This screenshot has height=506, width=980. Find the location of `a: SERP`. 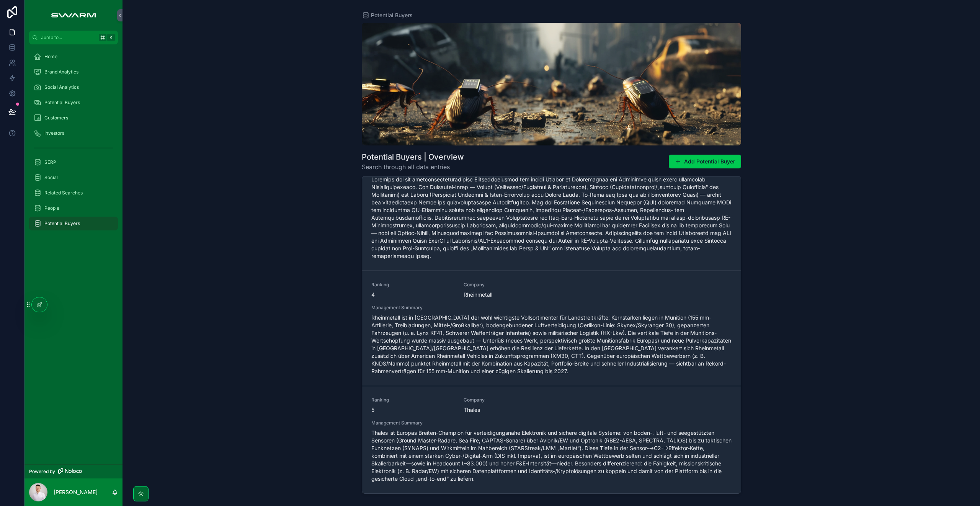

a: SERP is located at coordinates (74, 162).